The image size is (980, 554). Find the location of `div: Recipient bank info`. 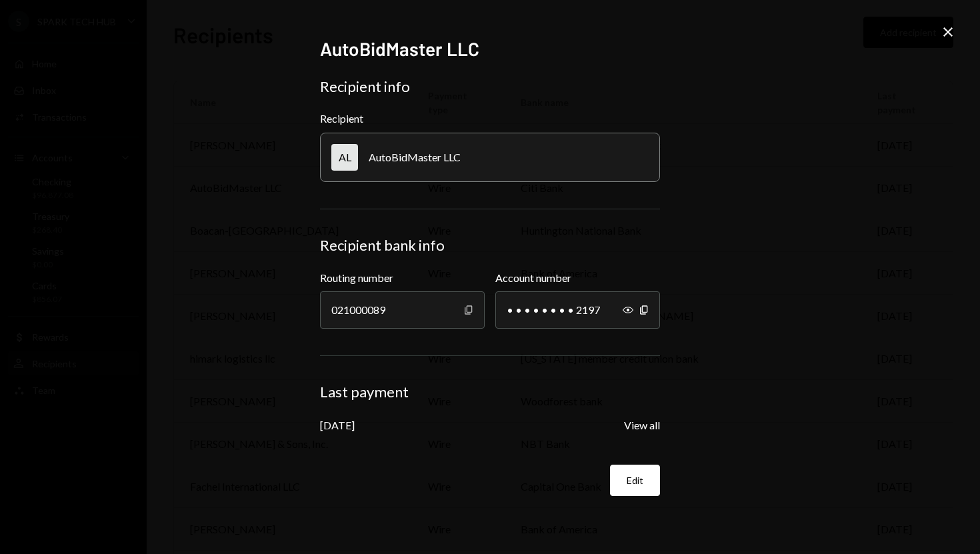

div: Recipient bank info is located at coordinates (490, 246).